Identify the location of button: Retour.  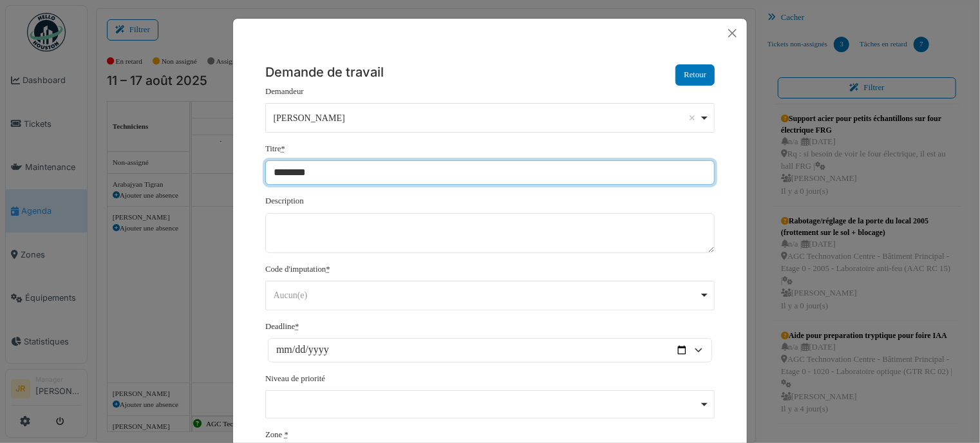
(695, 75).